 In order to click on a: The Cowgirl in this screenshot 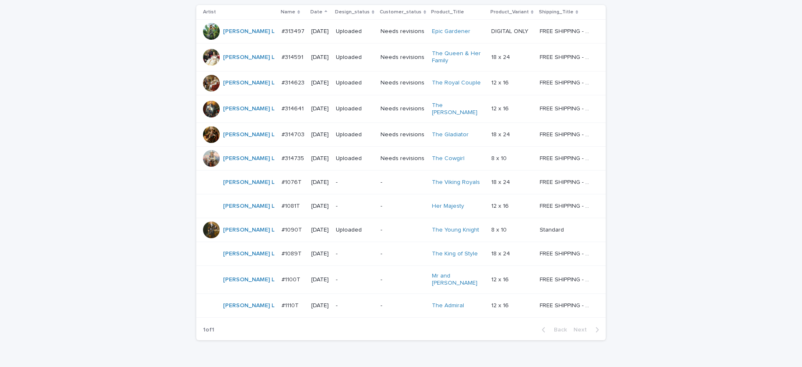, I will do `click(448, 158)`.